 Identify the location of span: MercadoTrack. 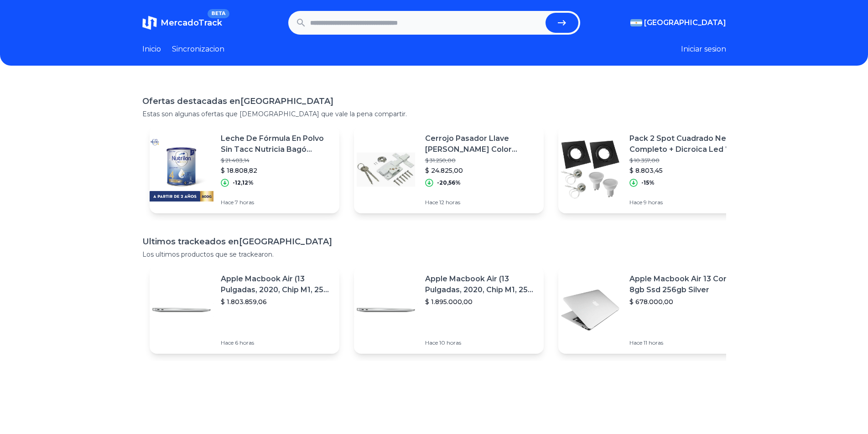
(191, 23).